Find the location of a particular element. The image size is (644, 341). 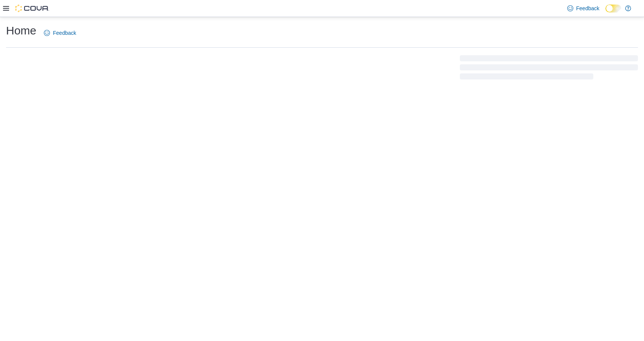

span: Dark Mode is located at coordinates (605, 13).